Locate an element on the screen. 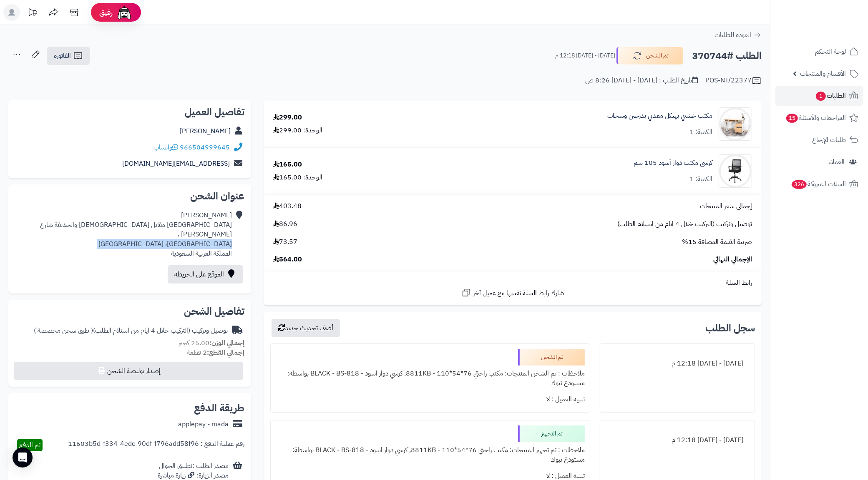  span: طلبات الإرجاع is located at coordinates (829, 140).